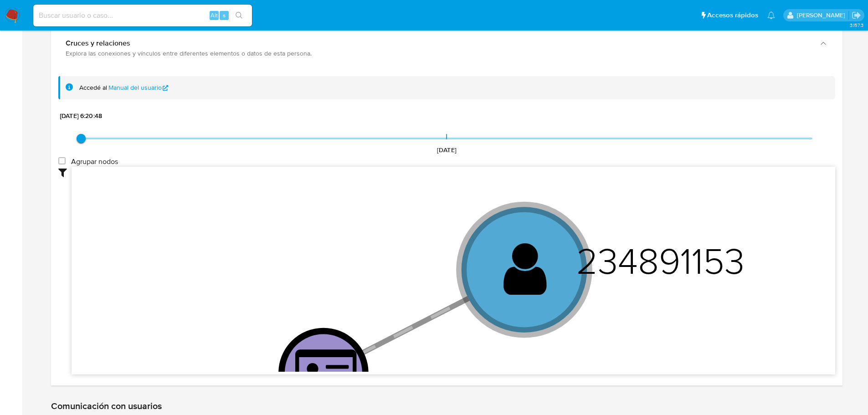  I want to click on span: Alt, so click(214, 15).